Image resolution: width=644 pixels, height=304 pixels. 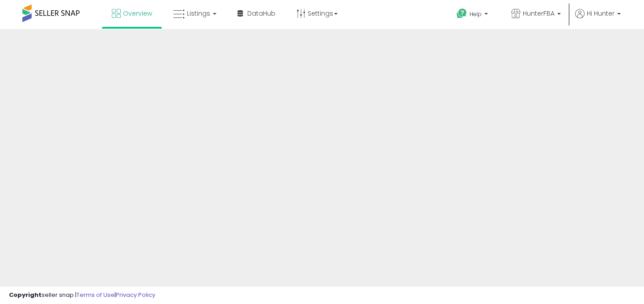 I want to click on span: Listings, so click(x=199, y=13).